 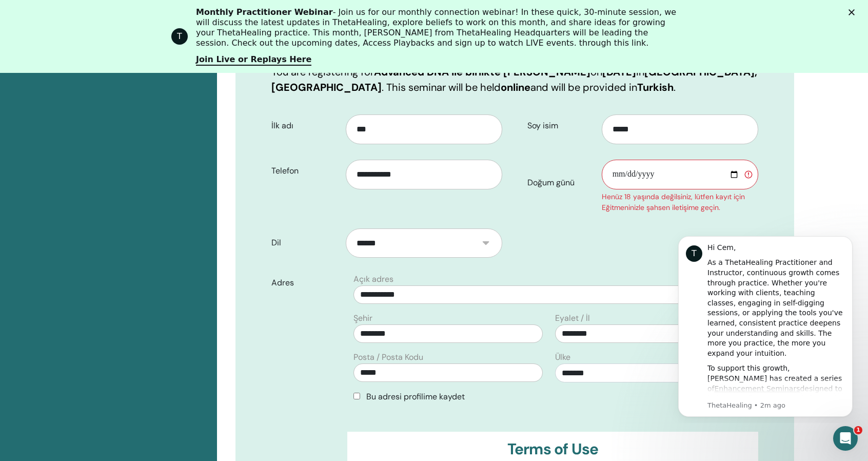 I want to click on a: Enhancement Seminars, so click(x=94, y=162).